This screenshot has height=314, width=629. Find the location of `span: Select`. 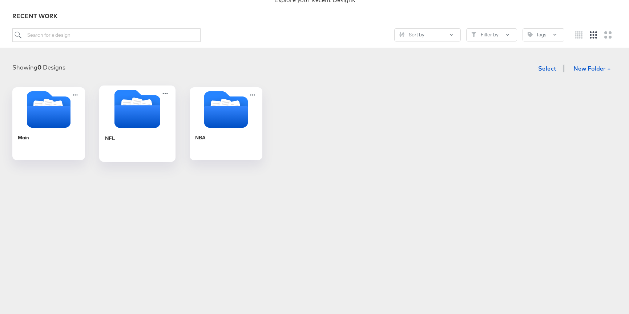

span: Select is located at coordinates (547, 68).